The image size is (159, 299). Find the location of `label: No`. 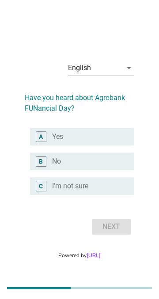

label: No is located at coordinates (56, 162).